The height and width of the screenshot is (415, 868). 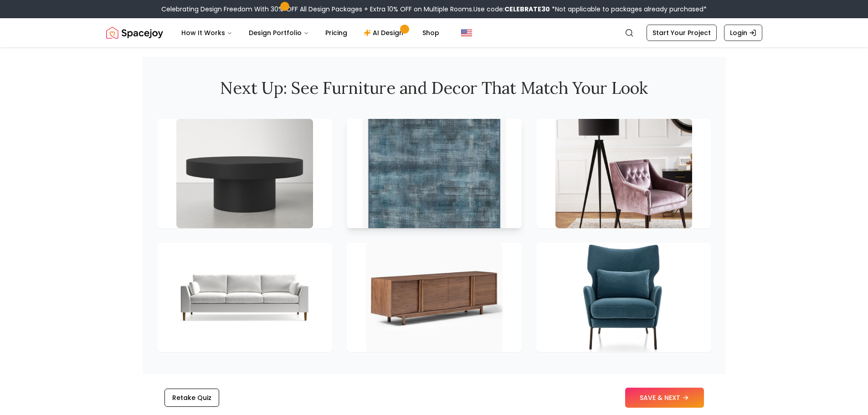 What do you see at coordinates (434, 298) in the screenshot?
I see `img: Hollis Media Console` at bounding box center [434, 298].